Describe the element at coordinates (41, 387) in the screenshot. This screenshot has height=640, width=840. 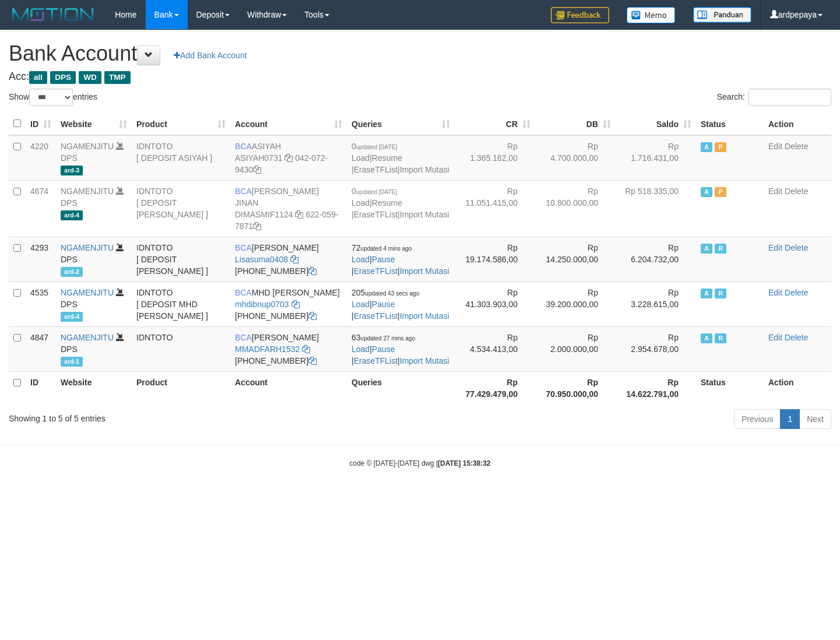
I see `th: ID` at that location.